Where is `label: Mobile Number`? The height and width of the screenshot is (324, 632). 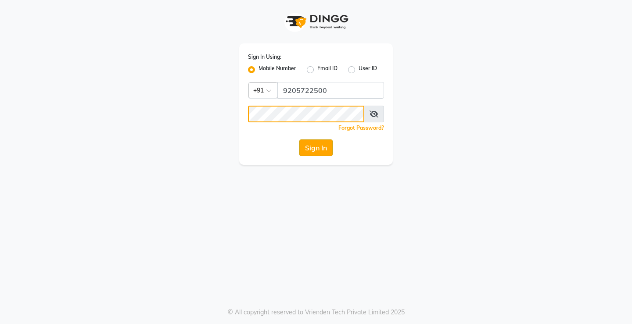
label: Mobile Number is located at coordinates (277, 70).